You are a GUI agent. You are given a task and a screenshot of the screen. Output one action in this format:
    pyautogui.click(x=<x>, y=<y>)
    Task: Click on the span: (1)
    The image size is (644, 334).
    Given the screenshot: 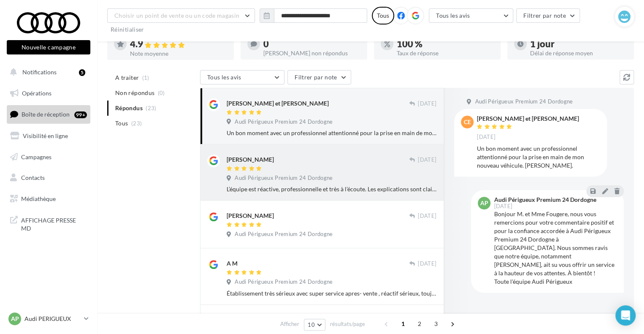 What is the action you would take?
    pyautogui.click(x=145, y=78)
    